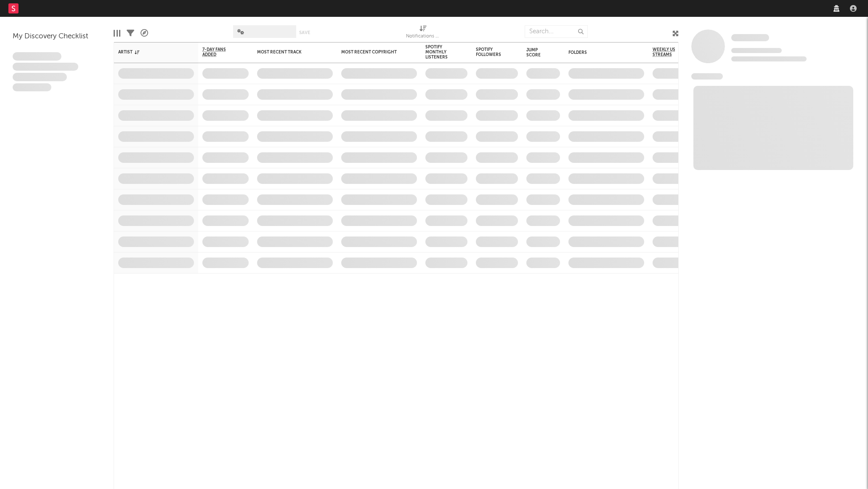 The height and width of the screenshot is (489, 868). Describe the element at coordinates (32, 87) in the screenshot. I see `span: Aliquam viverra` at that location.